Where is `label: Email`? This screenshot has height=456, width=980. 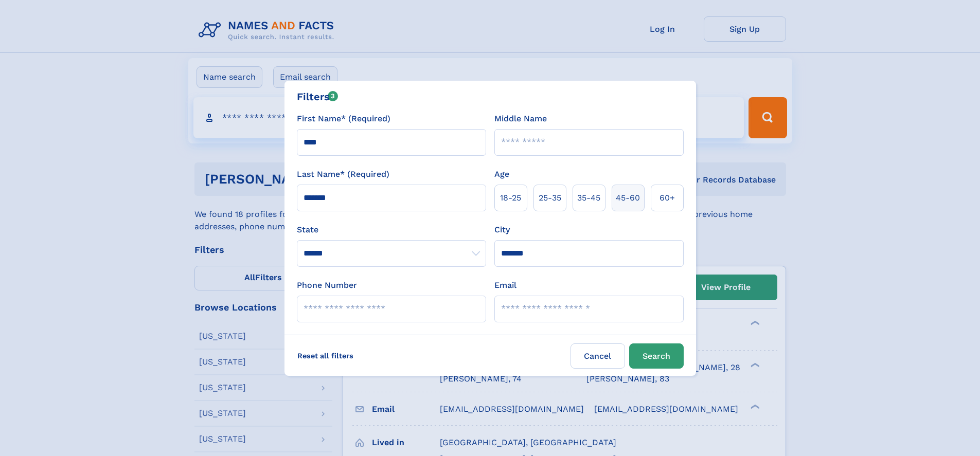
label: Email is located at coordinates (505, 285).